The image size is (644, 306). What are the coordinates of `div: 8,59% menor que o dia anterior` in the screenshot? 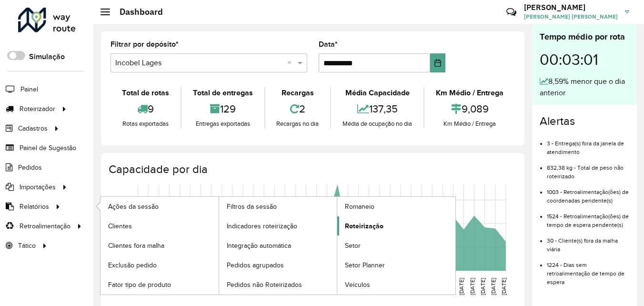 It's located at (585, 88).